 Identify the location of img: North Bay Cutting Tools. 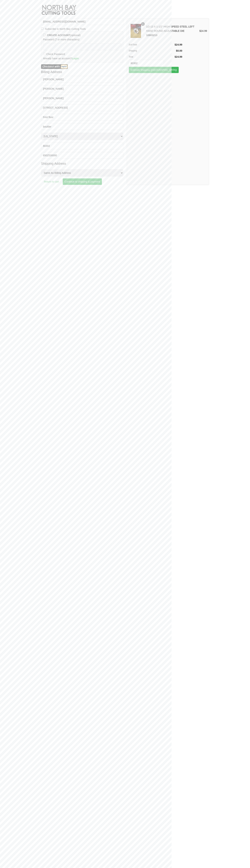
(59, 10).